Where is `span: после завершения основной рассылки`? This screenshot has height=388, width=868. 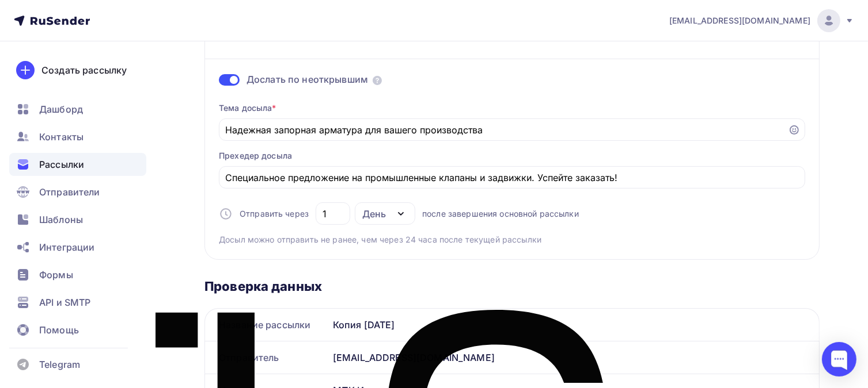 span: после завершения основной рассылки is located at coordinates (501, 214).